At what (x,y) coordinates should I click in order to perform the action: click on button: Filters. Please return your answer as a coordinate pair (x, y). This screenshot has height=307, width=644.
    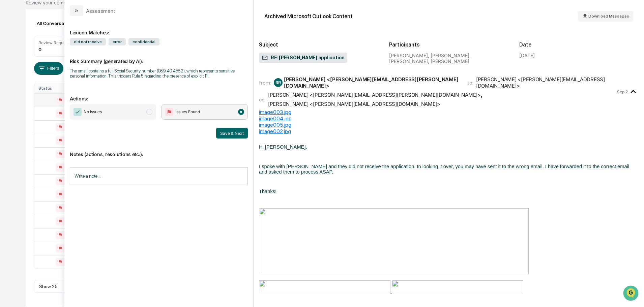
    Looking at the image, I should click on (49, 68).